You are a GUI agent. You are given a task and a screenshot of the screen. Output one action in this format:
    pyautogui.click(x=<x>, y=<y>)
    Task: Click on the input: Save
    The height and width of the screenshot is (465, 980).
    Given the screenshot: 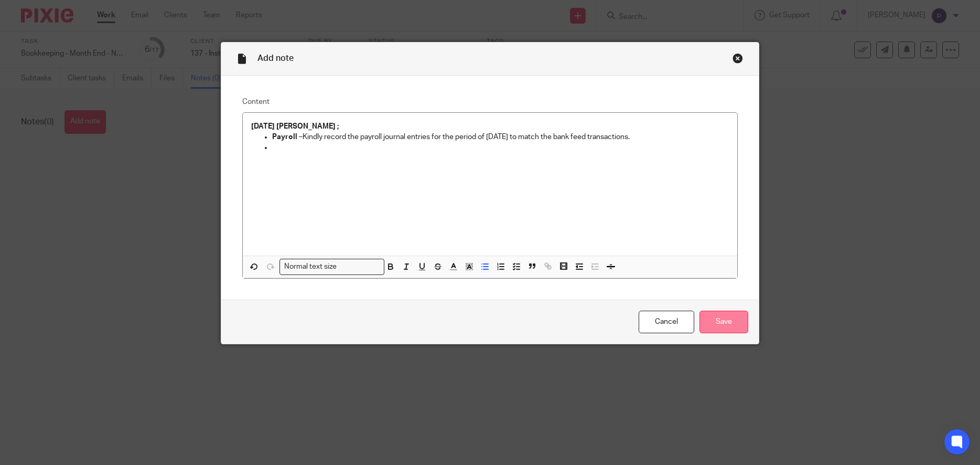 What is the action you would take?
    pyautogui.click(x=724, y=321)
    